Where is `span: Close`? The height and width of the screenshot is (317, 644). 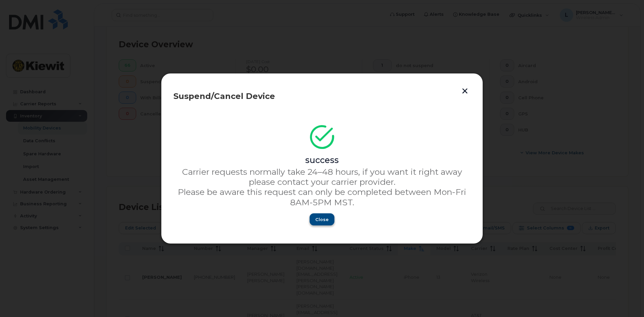 span: Close is located at coordinates (322, 219).